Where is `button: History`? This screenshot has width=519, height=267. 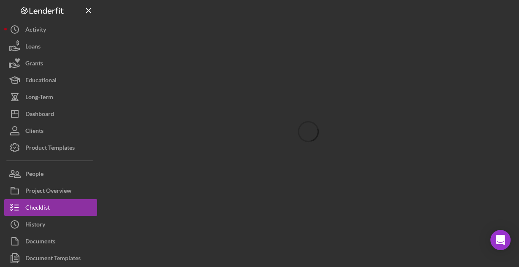
button: History is located at coordinates (51, 225).